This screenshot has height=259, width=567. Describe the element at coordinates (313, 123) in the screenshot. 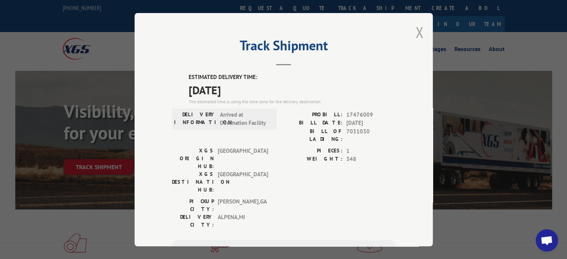

I see `label: BILL DATE:` at that location.